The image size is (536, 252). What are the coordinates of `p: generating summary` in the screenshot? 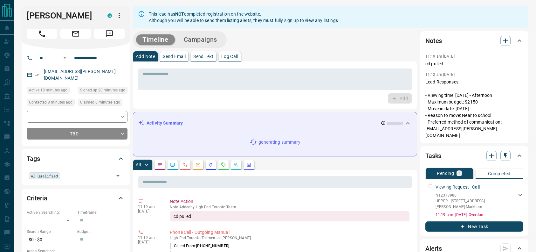 It's located at (279, 142).